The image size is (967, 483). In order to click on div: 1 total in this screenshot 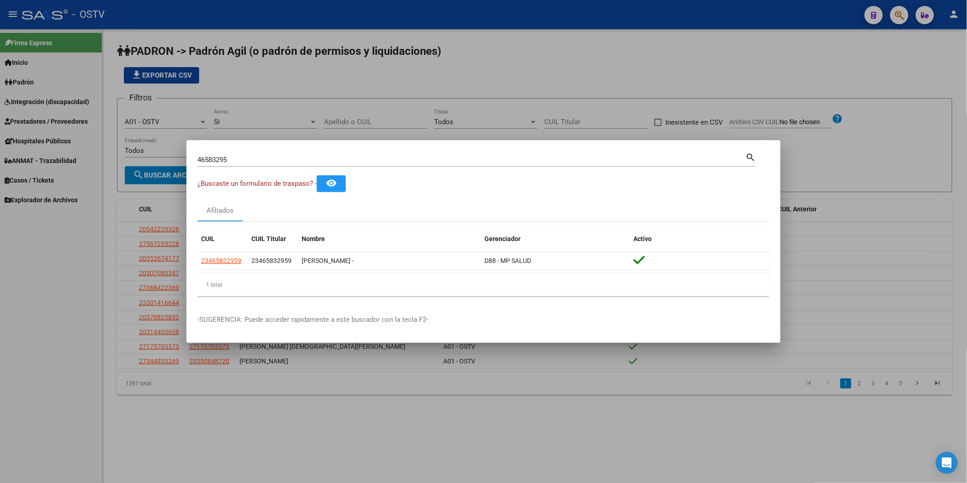, I will do `click(483, 285)`.